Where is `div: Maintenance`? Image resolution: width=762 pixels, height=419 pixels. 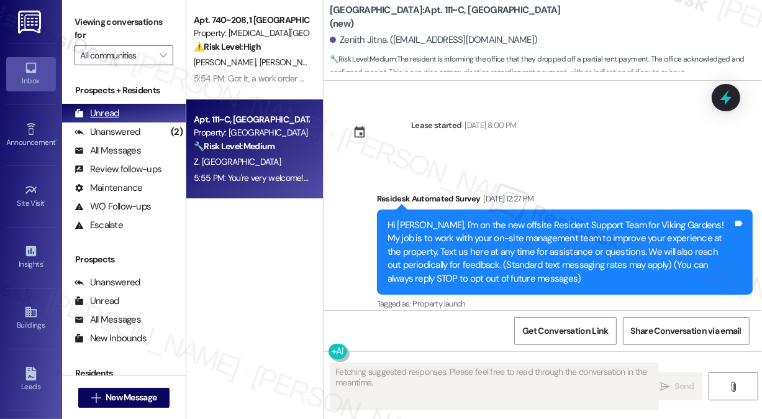 div: Maintenance is located at coordinates (109, 188).